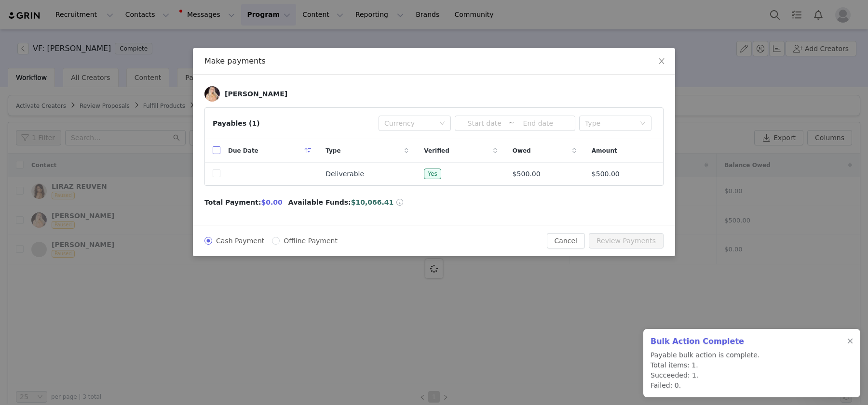 The image size is (868, 405). Describe the element at coordinates (705, 370) in the screenshot. I see `p: Payable bulk action is complete. Total items: 1. Succeeded: 1. Failed: 0.` at that location.